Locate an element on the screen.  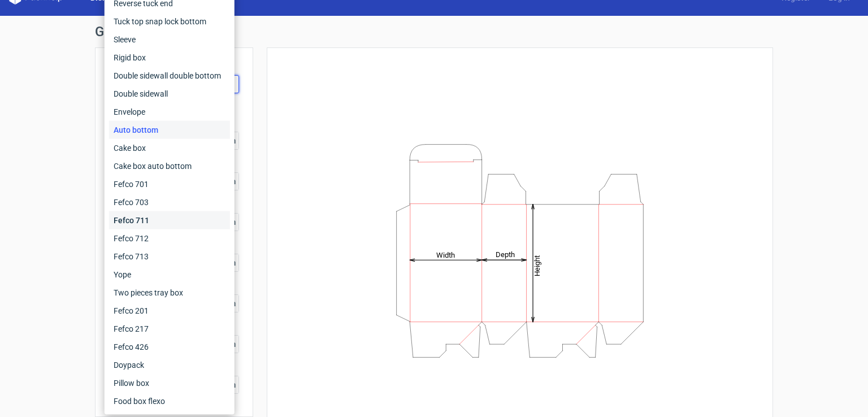
div: Fefco 713 is located at coordinates (170, 257).